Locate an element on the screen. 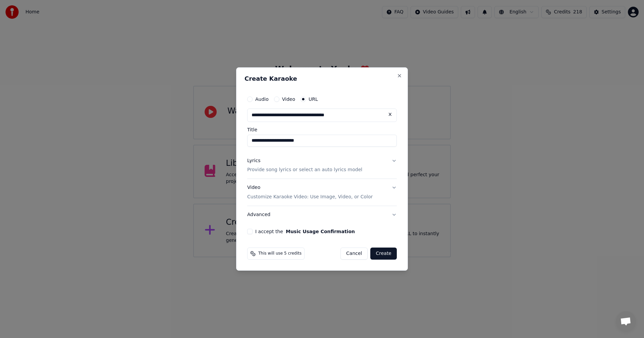 The height and width of the screenshot is (338, 644). button: LyricsProvide song lyrics or select an auto lyrics model is located at coordinates (322, 166).